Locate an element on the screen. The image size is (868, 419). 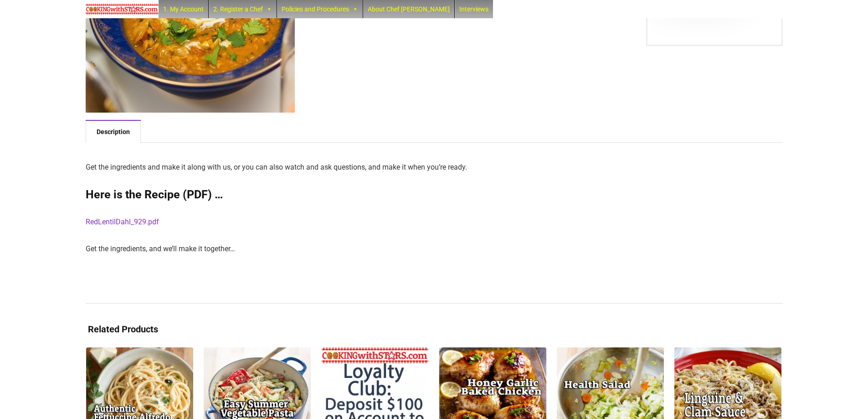
p: Get the ingredients, and we’ll make it together… is located at coordinates (434, 249).